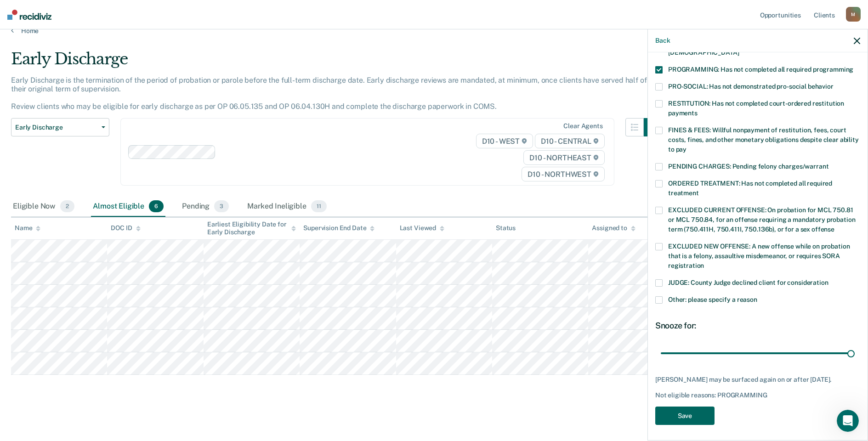 This screenshot has height=441, width=868. What do you see at coordinates (67, 206) in the screenshot?
I see `span: 2` at bounding box center [67, 206].